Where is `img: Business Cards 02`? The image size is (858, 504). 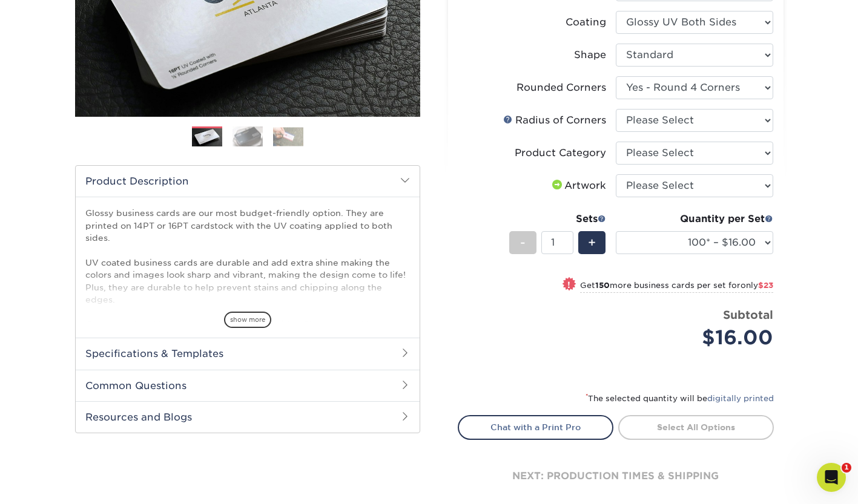 img: Business Cards 02 is located at coordinates (248, 136).